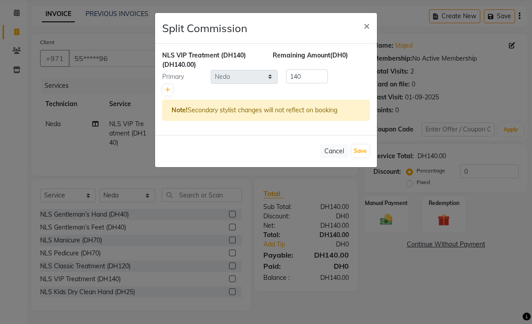  What do you see at coordinates (266, 110) in the screenshot?
I see `div: Secondary stylist changes will not reflect on booking` at bounding box center [266, 110].